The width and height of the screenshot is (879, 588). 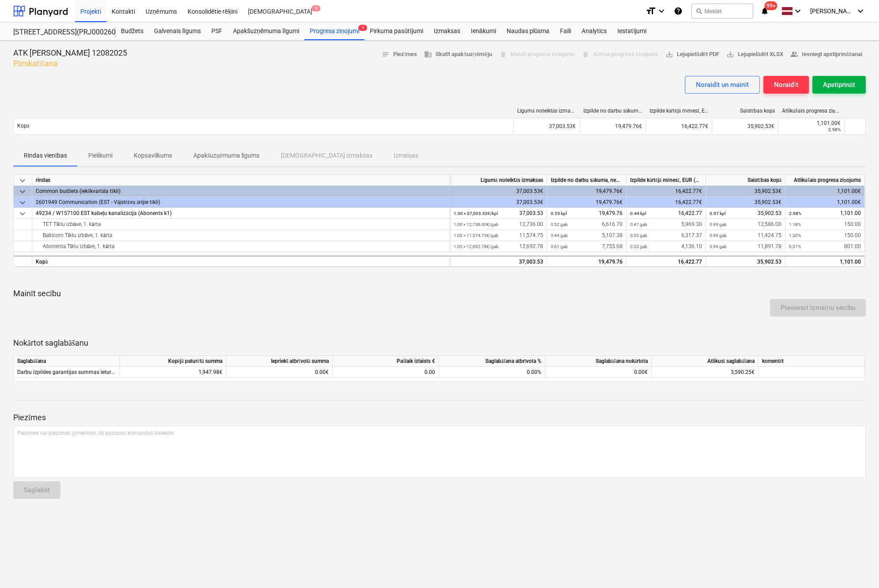 I want to click on button: Noraidīt, so click(x=786, y=85).